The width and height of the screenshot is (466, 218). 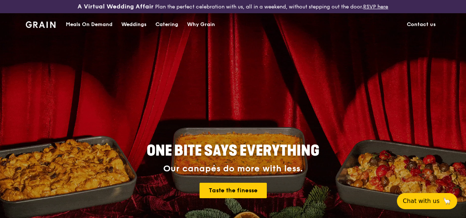 I want to click on a: Contact us, so click(x=421, y=25).